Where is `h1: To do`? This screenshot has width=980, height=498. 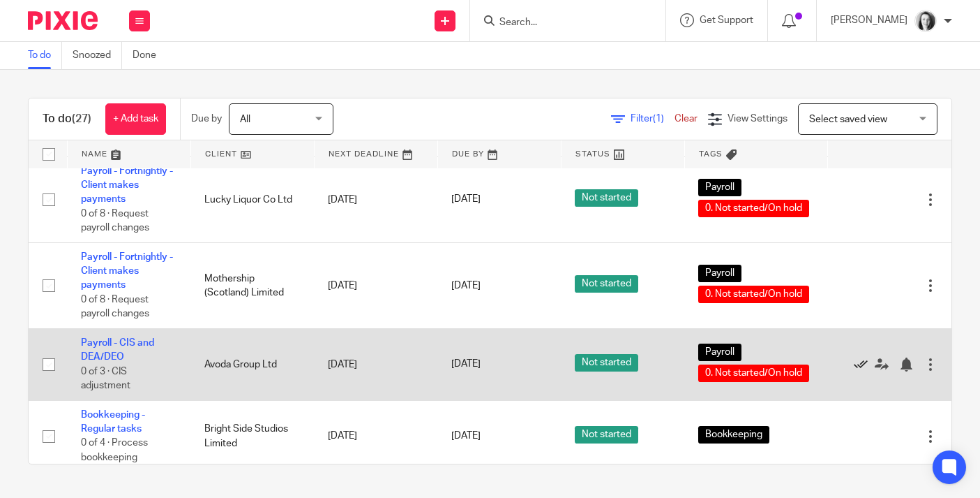 h1: To do is located at coordinates (67, 119).